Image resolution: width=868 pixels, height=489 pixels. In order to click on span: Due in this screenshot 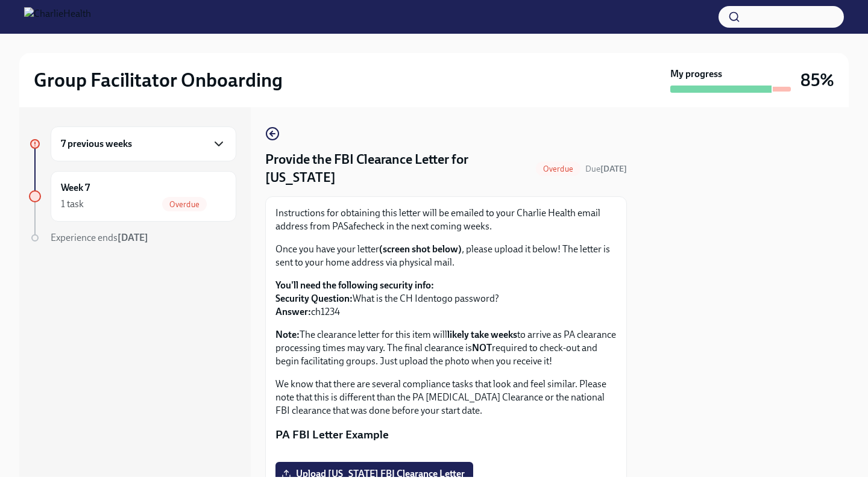, I will do `click(606, 169)`.